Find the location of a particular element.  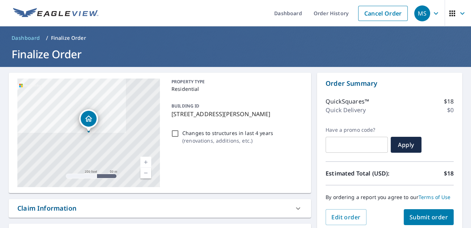

nav: breadcrumb is located at coordinates (236, 38).